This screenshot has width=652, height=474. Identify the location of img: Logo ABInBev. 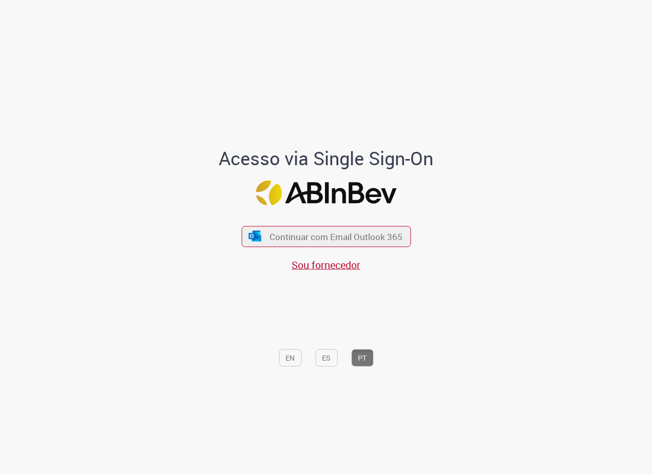
(326, 193).